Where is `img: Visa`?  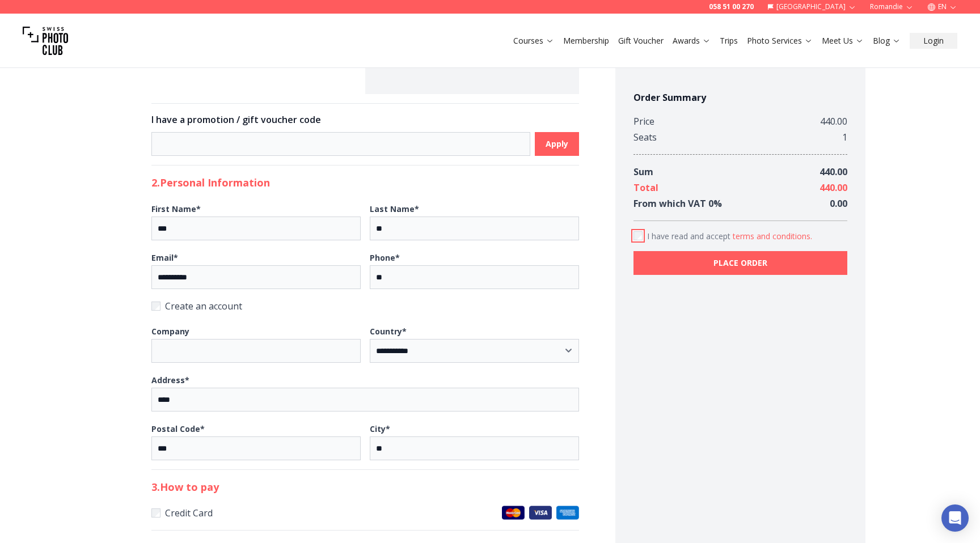 img: Visa is located at coordinates (540, 512).